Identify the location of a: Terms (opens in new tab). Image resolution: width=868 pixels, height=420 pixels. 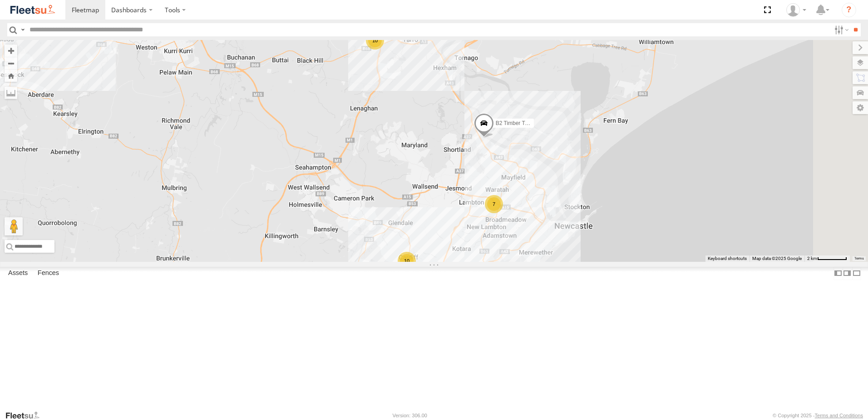
(859, 258).